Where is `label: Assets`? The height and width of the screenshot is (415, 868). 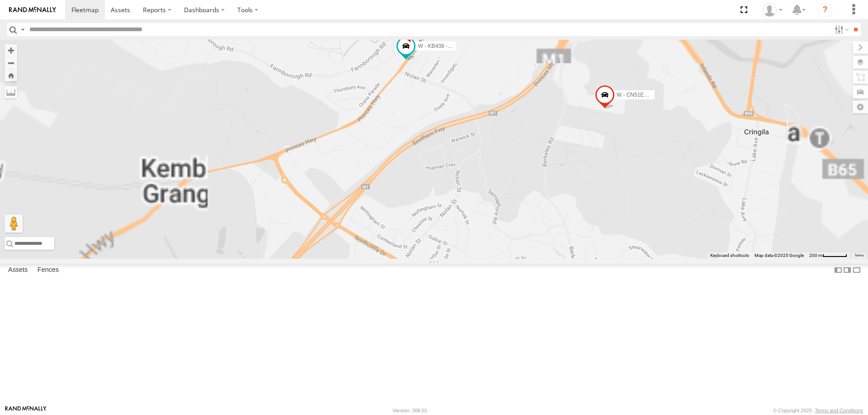 label: Assets is located at coordinates (17, 270).